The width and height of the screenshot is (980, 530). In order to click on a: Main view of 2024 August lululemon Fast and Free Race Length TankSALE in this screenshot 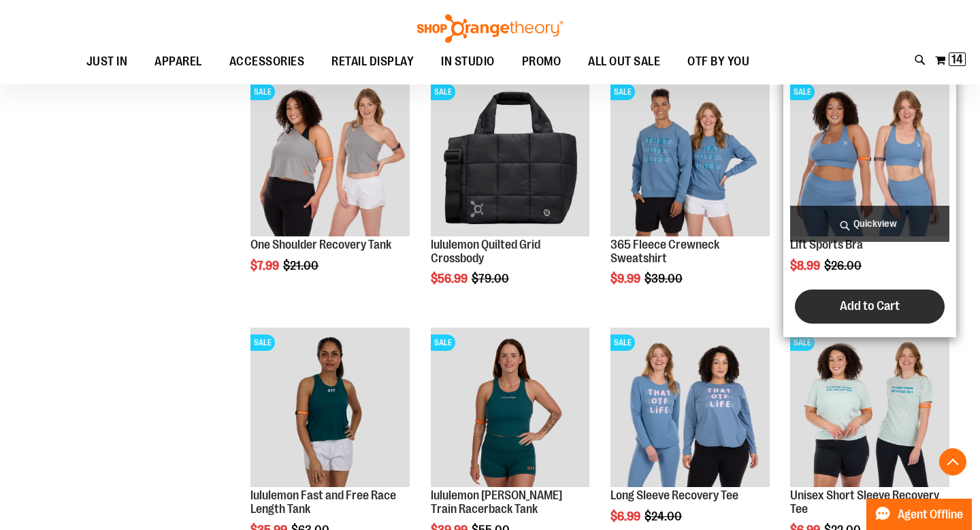, I will do `click(330, 408)`.